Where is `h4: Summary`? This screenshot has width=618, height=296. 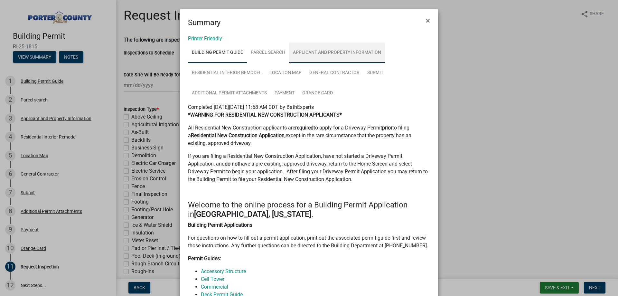 h4: Summary is located at coordinates (204, 23).